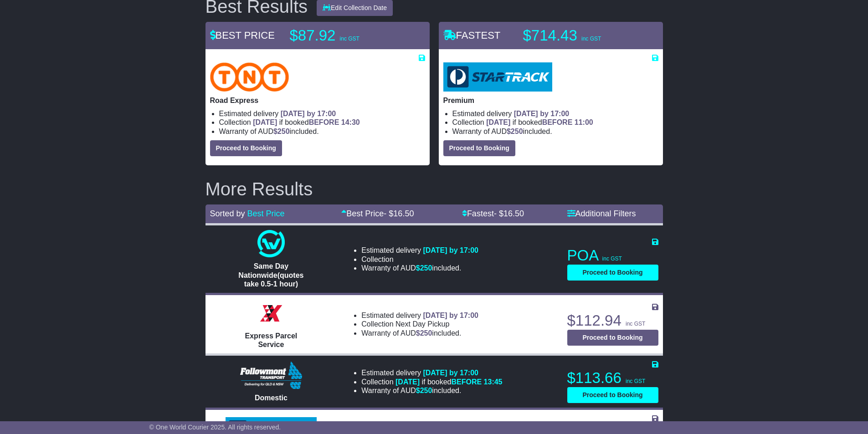  Describe the element at coordinates (271, 274) in the screenshot. I see `span: Same Day Nationwide(quotes take 0.5-1 hour)` at that location.